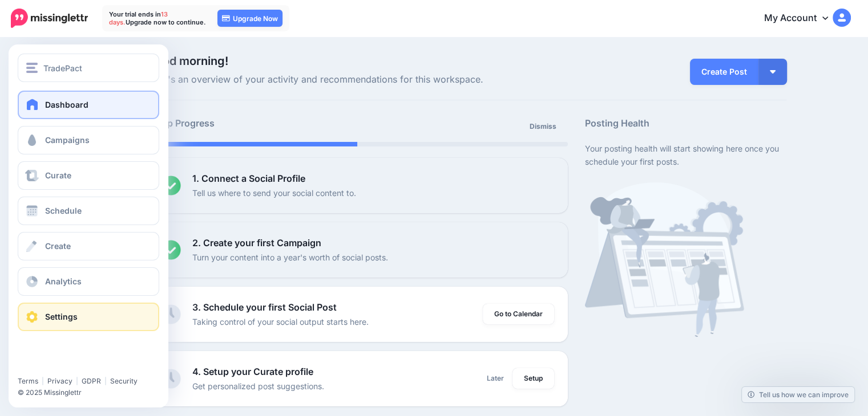 The width and height of the screenshot is (868, 416). What do you see at coordinates (88, 140) in the screenshot?
I see `a: Campaigns` at bounding box center [88, 140].